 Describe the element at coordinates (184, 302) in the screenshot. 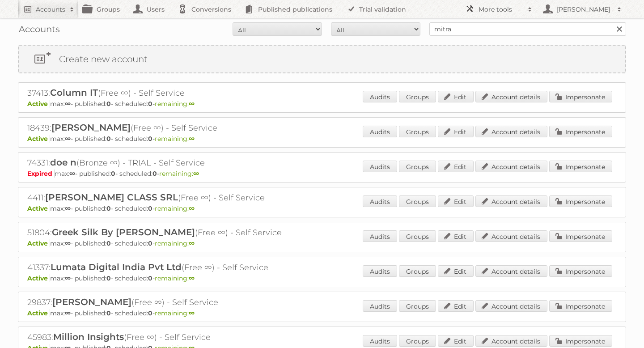

I see `h2: 29837: (Free ∞) - Self Service` at that location.